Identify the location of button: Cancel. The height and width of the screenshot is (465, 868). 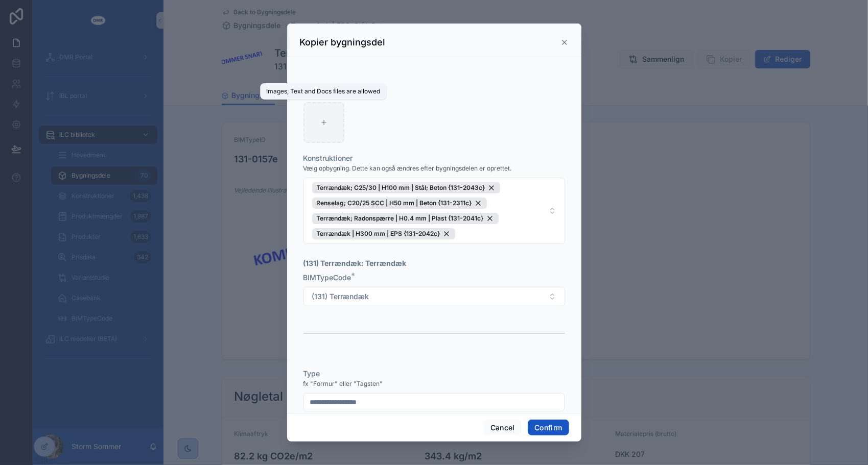
(503, 428).